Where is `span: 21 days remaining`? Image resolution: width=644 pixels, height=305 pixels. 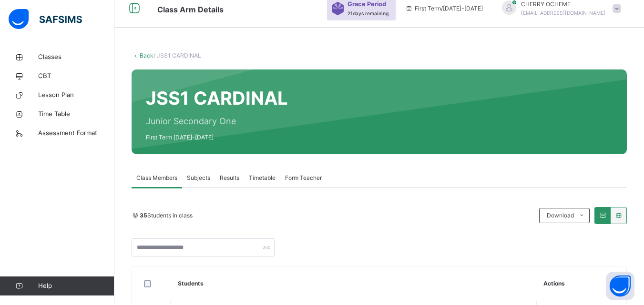 span: 21 days remaining is located at coordinates (368, 14).